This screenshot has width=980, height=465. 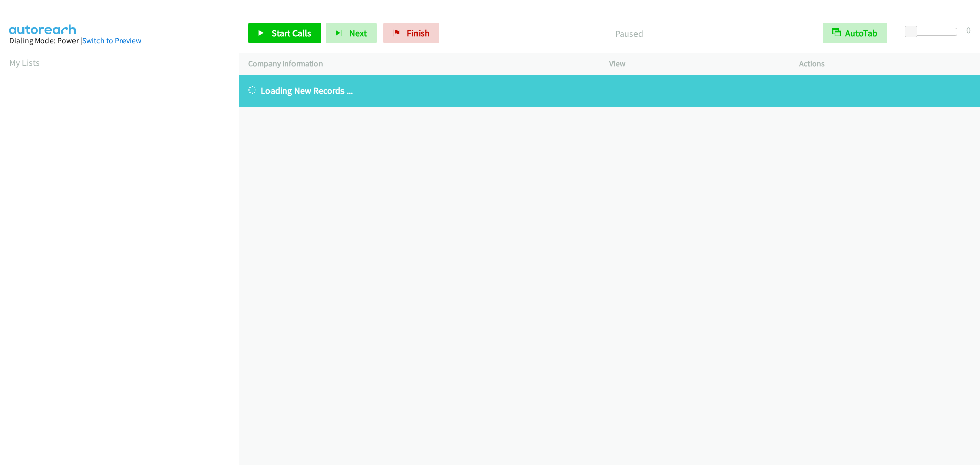 I want to click on p: Actions, so click(x=885, y=64).